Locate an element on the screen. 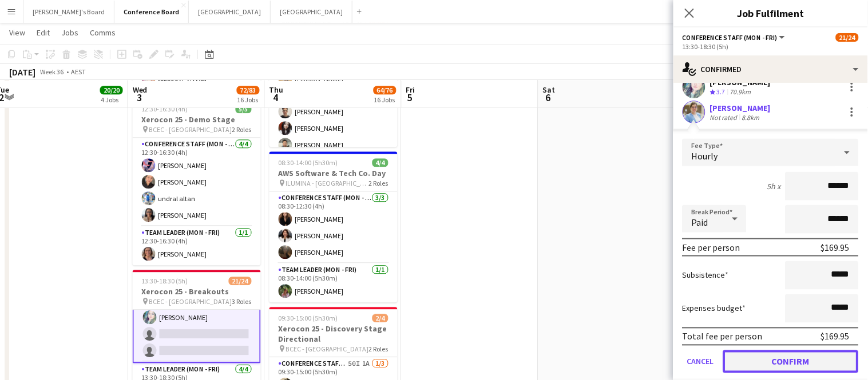 The height and width of the screenshot is (380, 868). div: 5h x is located at coordinates (774, 186).